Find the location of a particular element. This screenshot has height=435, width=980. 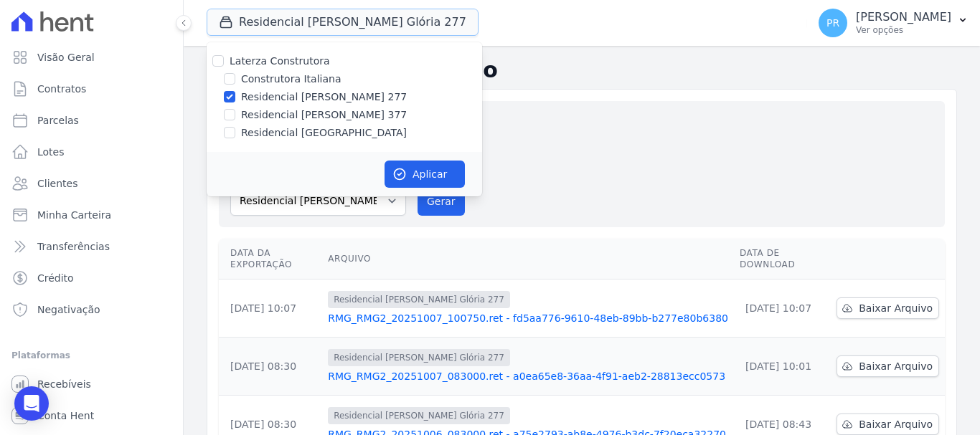

a: RMG_RMG2_20251007_100750.ret - fd5aa776-9610-48eb-89bb-b277e80b6380 is located at coordinates (528, 318).